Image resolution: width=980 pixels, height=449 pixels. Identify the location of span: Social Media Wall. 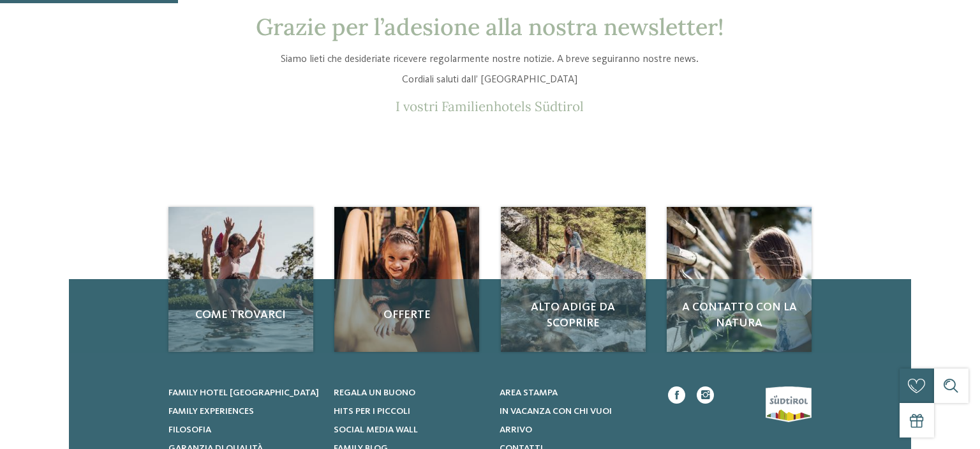
(376, 429).